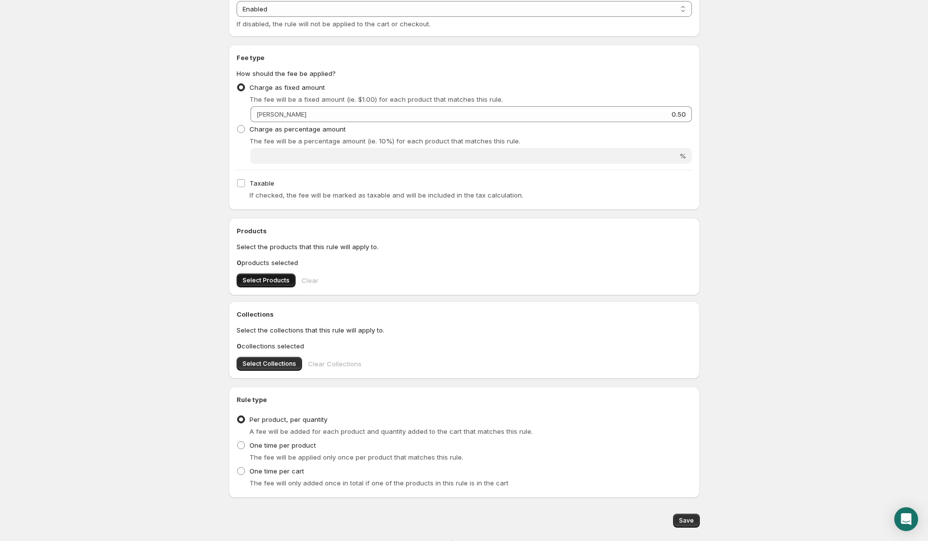 Image resolution: width=928 pixels, height=541 pixels. What do you see at coordinates (283, 445) in the screenshot?
I see `span: One time per product` at bounding box center [283, 445].